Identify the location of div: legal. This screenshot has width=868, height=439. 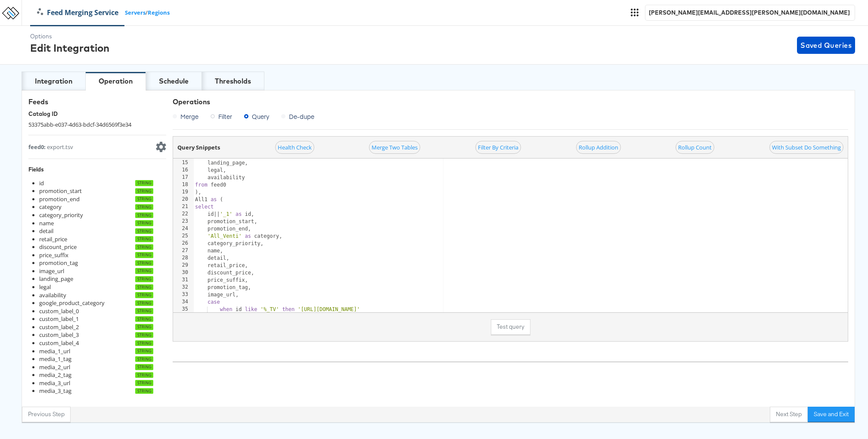
(45, 287).